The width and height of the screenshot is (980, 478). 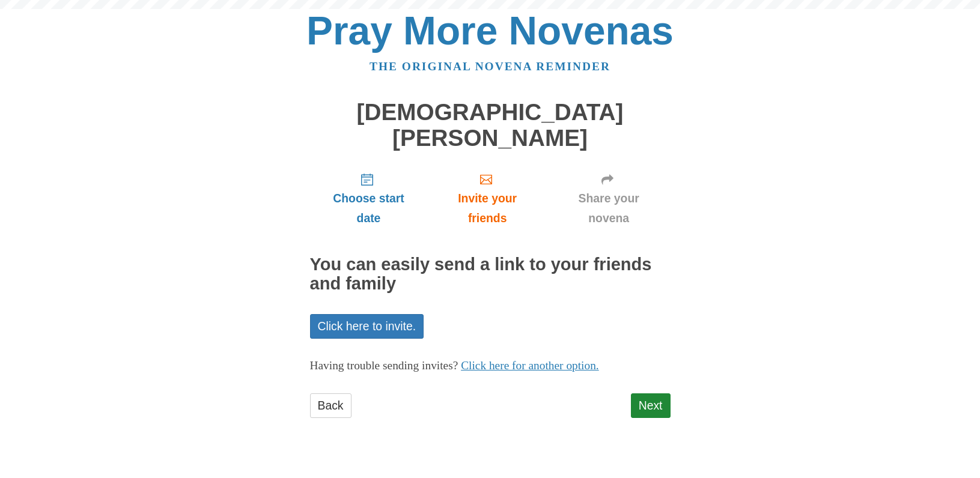 What do you see at coordinates (609, 198) in the screenshot?
I see `a: Share your novena` at bounding box center [609, 198].